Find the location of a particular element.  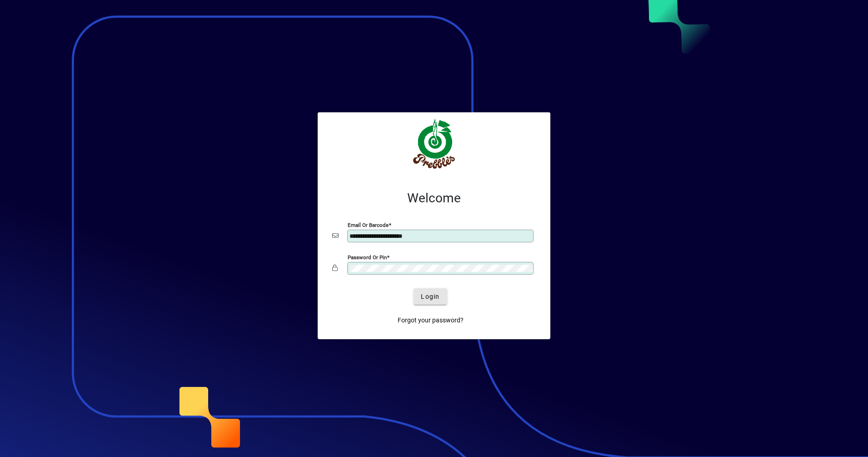

span: Forgot your password? is located at coordinates (430, 320).